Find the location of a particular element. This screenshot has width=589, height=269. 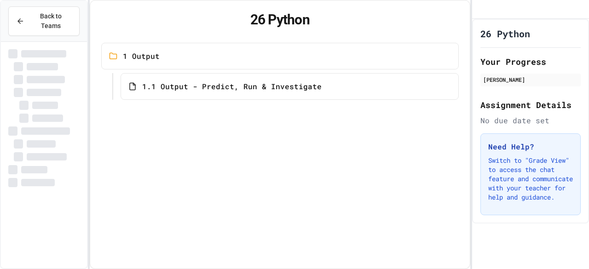

a: 1.1 Output - Predict, Run & Investigate is located at coordinates (289, 86).